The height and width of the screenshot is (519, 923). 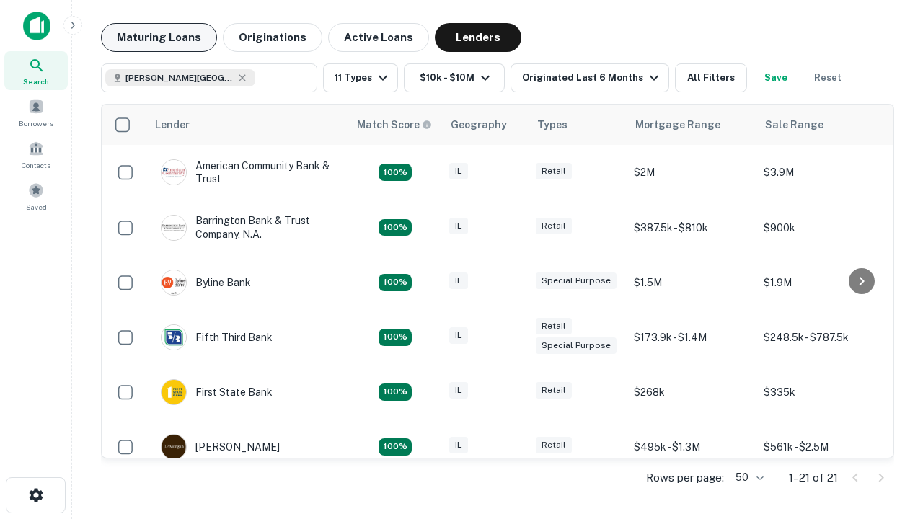 What do you see at coordinates (553, 125) in the screenshot?
I see `div: Types` at bounding box center [553, 125].